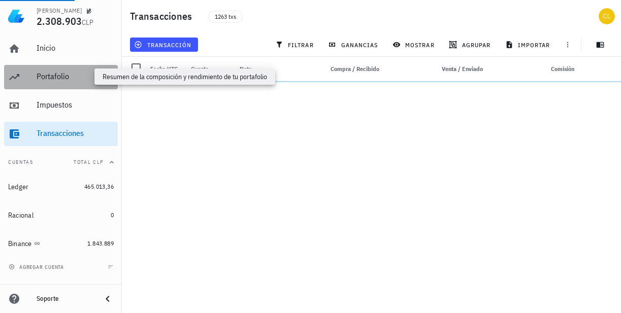 The image size is (621, 313). I want to click on a: Binance 1.843.889, so click(61, 244).